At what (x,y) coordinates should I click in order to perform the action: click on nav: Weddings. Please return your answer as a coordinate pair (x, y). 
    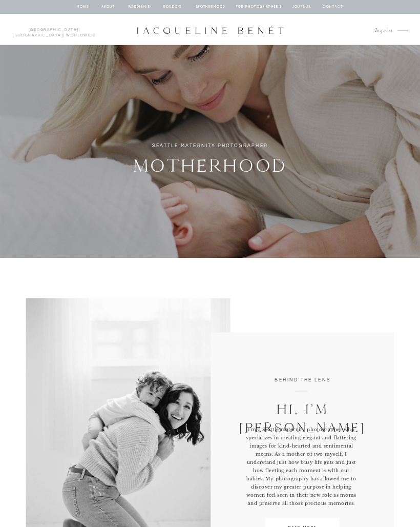
    Looking at the image, I should click on (139, 7).